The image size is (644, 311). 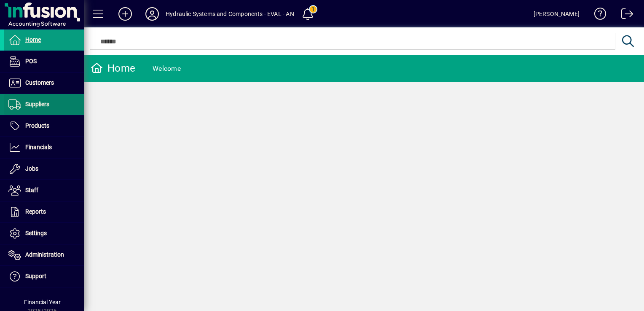 I want to click on button: Add, so click(x=125, y=14).